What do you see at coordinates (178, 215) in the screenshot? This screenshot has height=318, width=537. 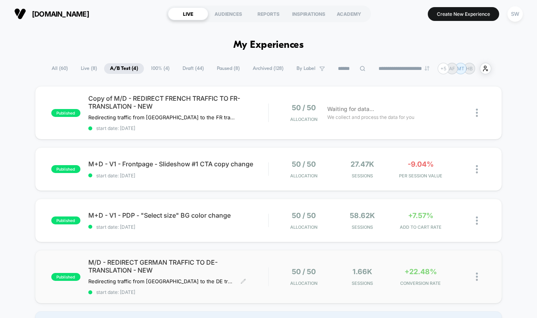 I see `span: M+D - V1 - PDP - "Select size" BG color change` at bounding box center [178, 215].